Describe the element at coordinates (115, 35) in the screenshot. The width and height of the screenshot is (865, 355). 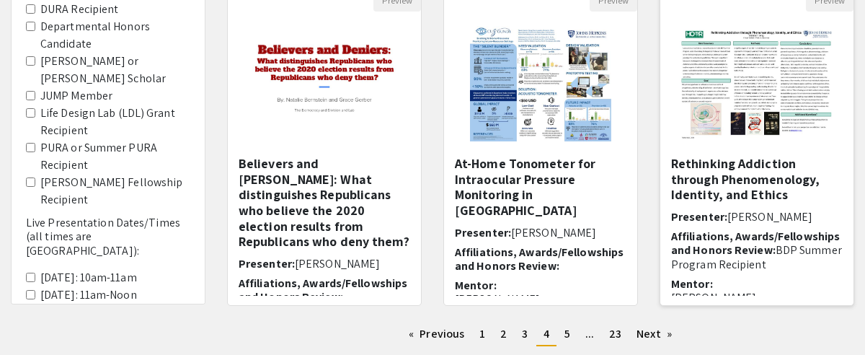
I see `label: Departmental Honors Candidate` at that location.